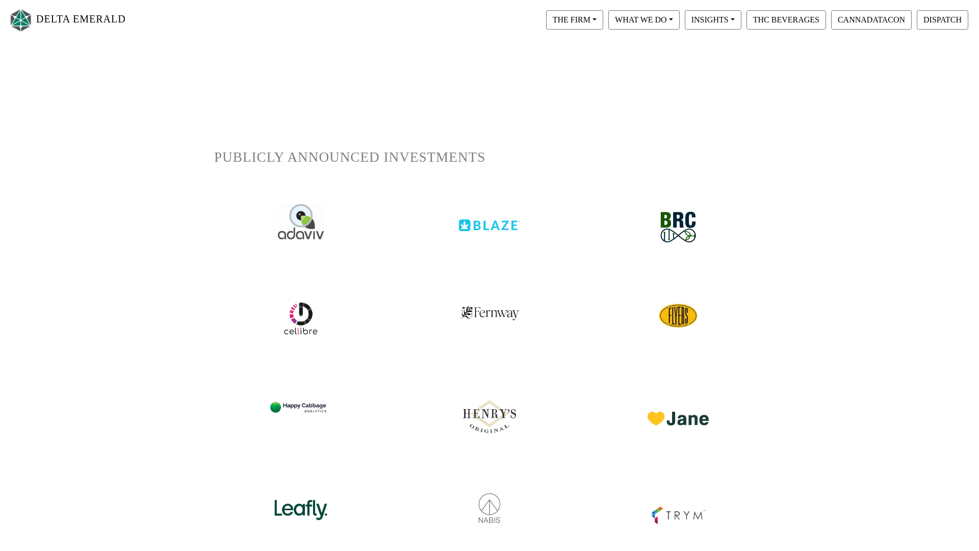  I want to click on img: blaze, so click(490, 217).